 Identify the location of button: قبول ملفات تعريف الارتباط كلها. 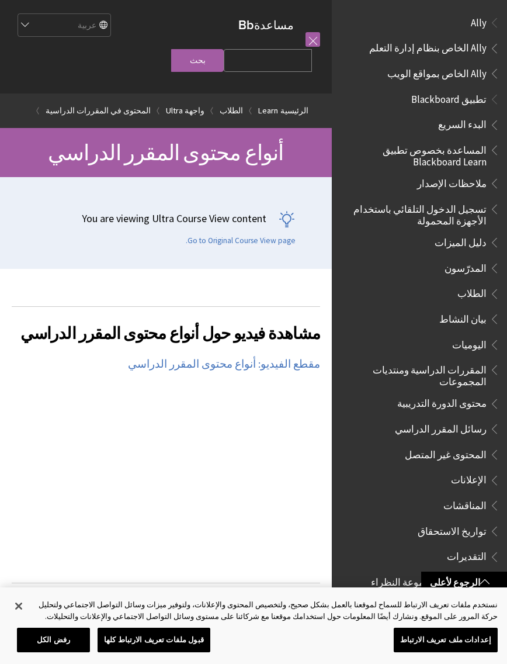
(154, 640).